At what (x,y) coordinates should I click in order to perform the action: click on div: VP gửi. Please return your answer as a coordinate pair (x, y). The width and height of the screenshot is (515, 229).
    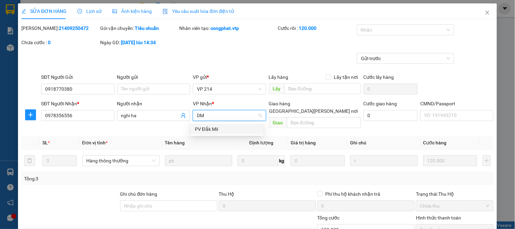
    Looking at the image, I should click on (229, 77).